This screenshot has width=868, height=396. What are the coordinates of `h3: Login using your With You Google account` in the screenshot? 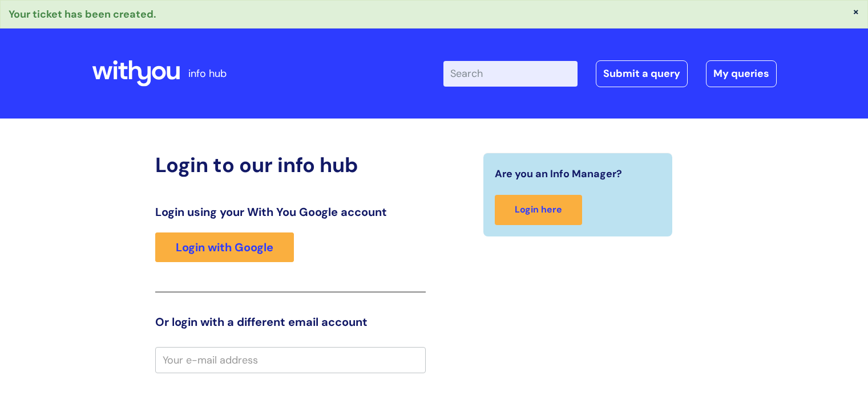 It's located at (290, 212).